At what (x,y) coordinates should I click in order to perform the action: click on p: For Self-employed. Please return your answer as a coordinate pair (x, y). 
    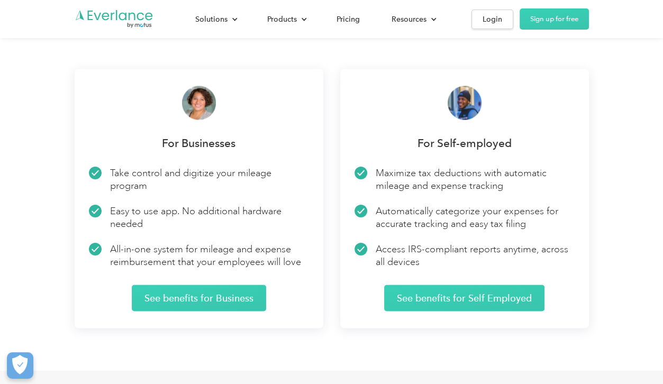
    Looking at the image, I should click on (465, 143).